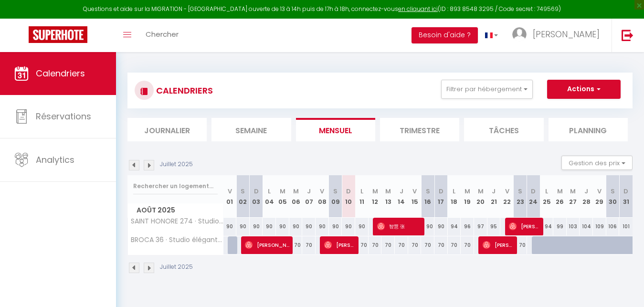  Describe the element at coordinates (467, 196) in the screenshot. I see `th: 19` at that location.